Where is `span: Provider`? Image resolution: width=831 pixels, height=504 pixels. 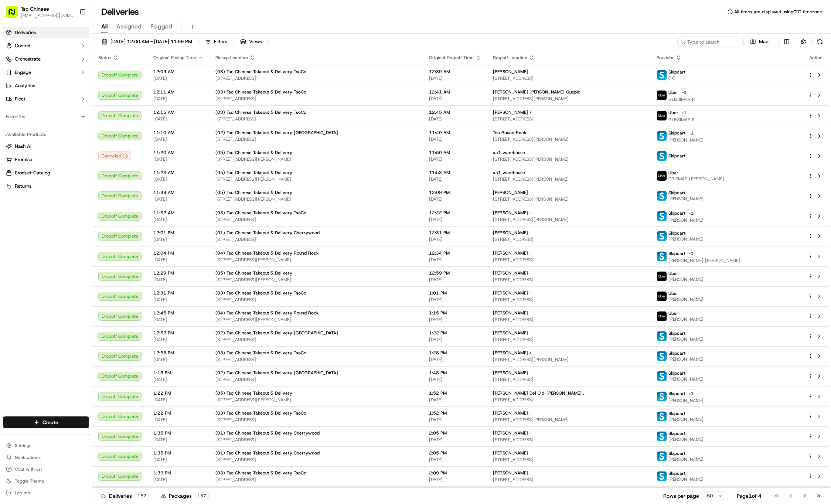
span: Provider is located at coordinates (665, 58).